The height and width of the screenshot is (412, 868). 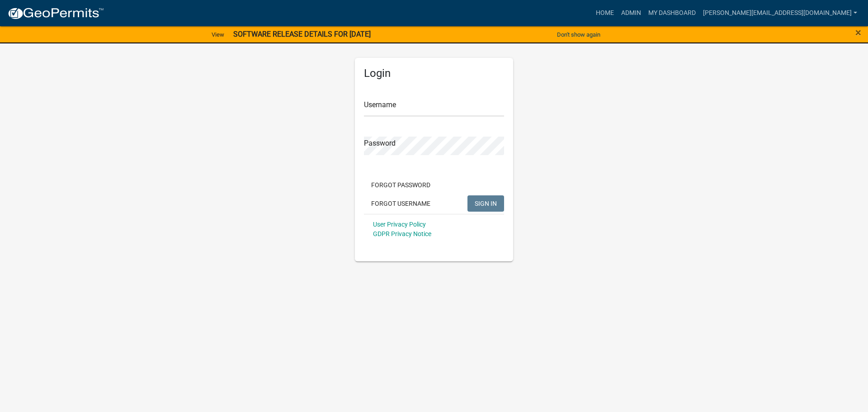 I want to click on button: SIGN IN, so click(x=485, y=203).